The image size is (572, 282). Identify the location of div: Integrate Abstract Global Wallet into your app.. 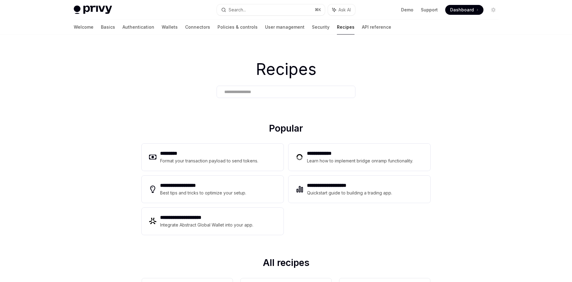
(207, 225).